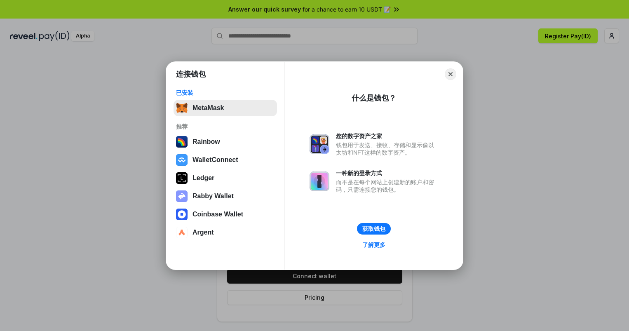 The image size is (629, 331). I want to click on button: Close, so click(451, 74).